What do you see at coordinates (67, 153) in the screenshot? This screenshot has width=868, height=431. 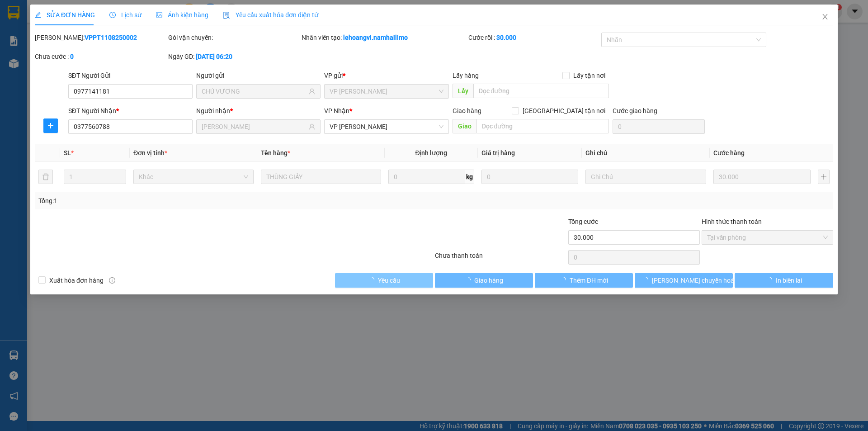 I see `span: SL` at bounding box center [67, 153].